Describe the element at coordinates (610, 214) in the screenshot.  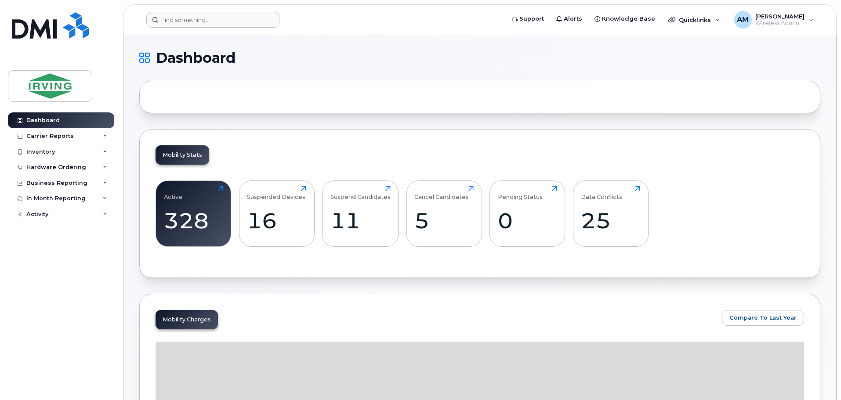
I see `a: Data Conflicts25` at that location.